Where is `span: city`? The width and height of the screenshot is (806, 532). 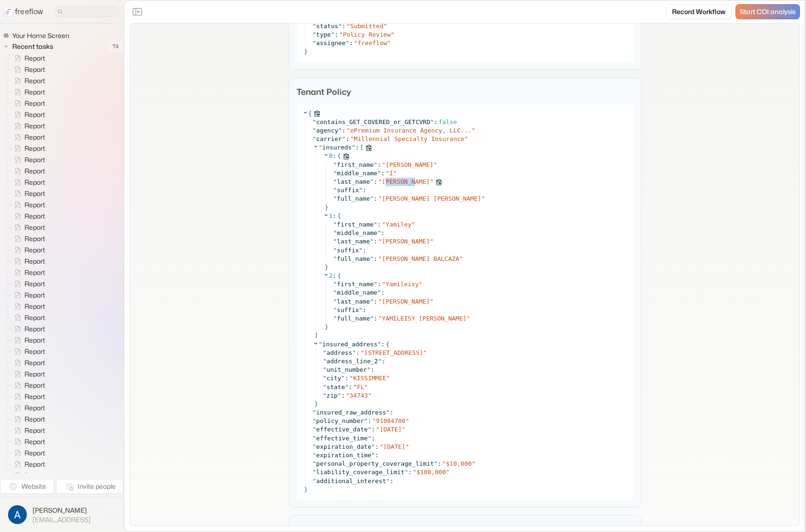 span: city is located at coordinates (333, 378).